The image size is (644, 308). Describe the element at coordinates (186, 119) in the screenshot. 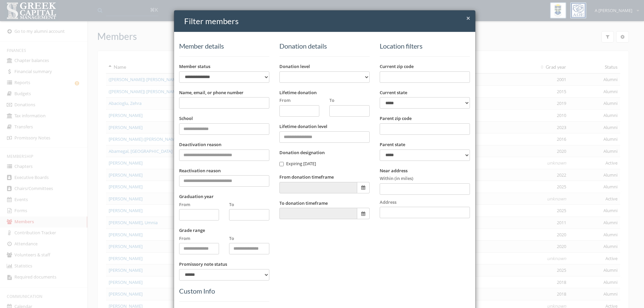

I see `label: School` at that location.